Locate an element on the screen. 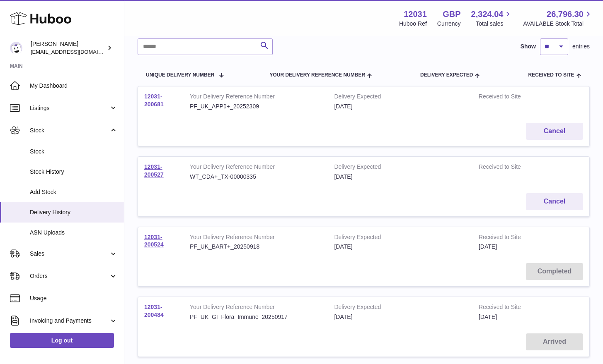 The image size is (603, 364). span: Delivery History is located at coordinates (74, 212).